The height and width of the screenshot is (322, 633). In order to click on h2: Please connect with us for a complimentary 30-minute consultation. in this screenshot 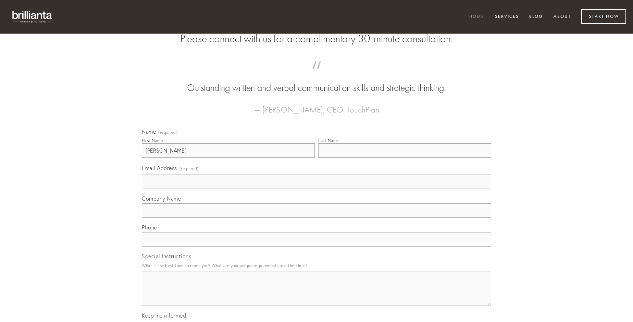, I will do `click(317, 39)`.